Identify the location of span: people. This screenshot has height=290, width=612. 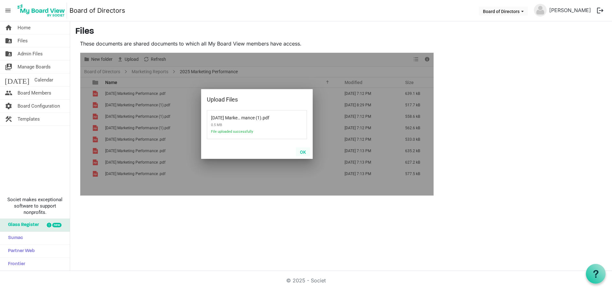
(9, 93).